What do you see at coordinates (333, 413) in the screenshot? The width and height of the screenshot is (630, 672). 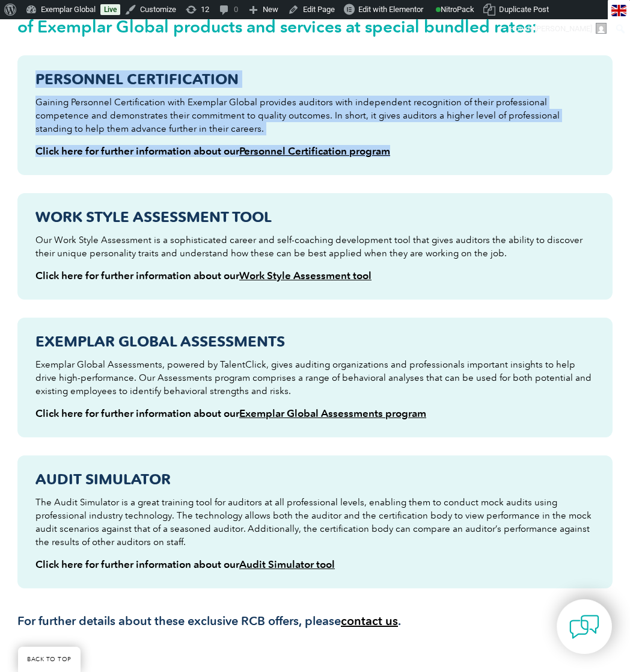 I see `a: Exemplar Global Assessments program` at bounding box center [333, 413].